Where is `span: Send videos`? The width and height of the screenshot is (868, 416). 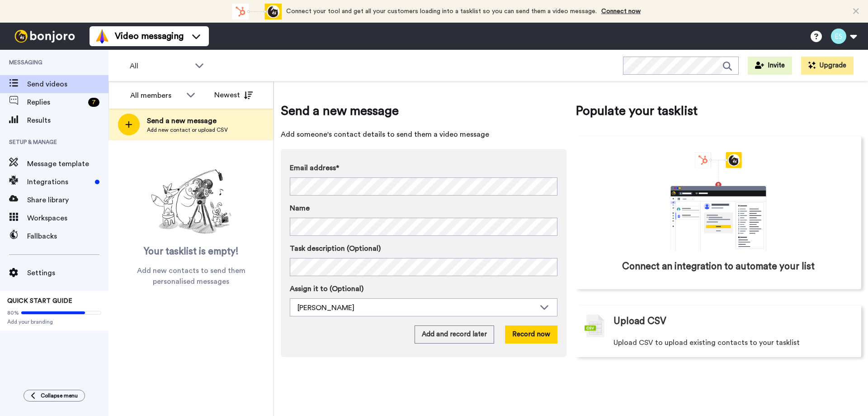 span: Send videos is located at coordinates (68, 84).